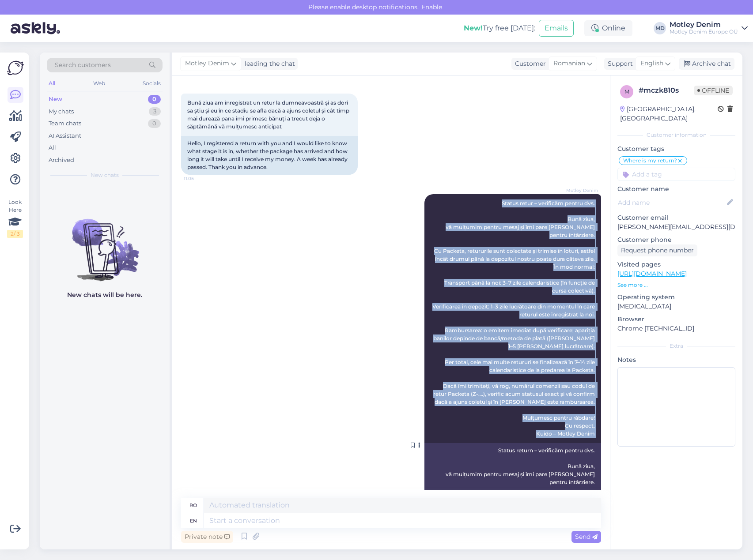  I want to click on span: Where is my return?, so click(649, 160).